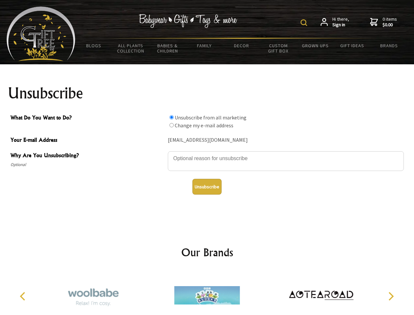 The width and height of the screenshot is (414, 315). What do you see at coordinates (286, 161) in the screenshot?
I see `textarea: Why Are You Unsubscribing?` at bounding box center [286, 161].